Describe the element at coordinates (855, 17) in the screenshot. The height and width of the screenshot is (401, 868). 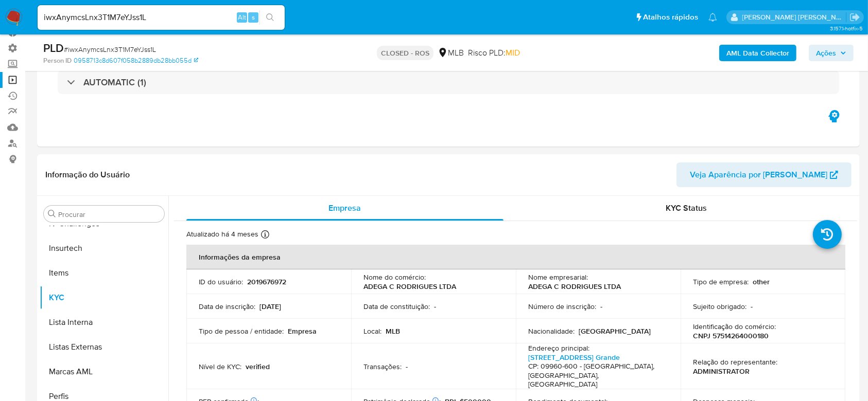
I see `a: Sair` at that location.